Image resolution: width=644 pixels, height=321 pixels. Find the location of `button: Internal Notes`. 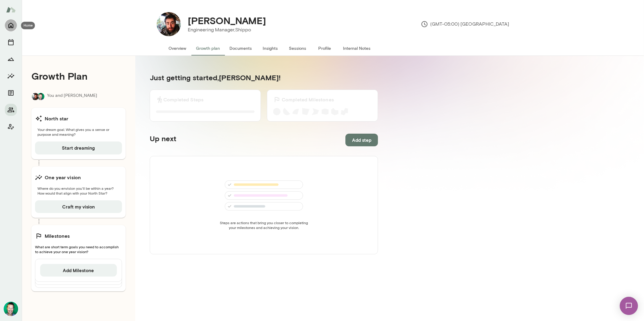

button: Internal Notes is located at coordinates (357, 48).